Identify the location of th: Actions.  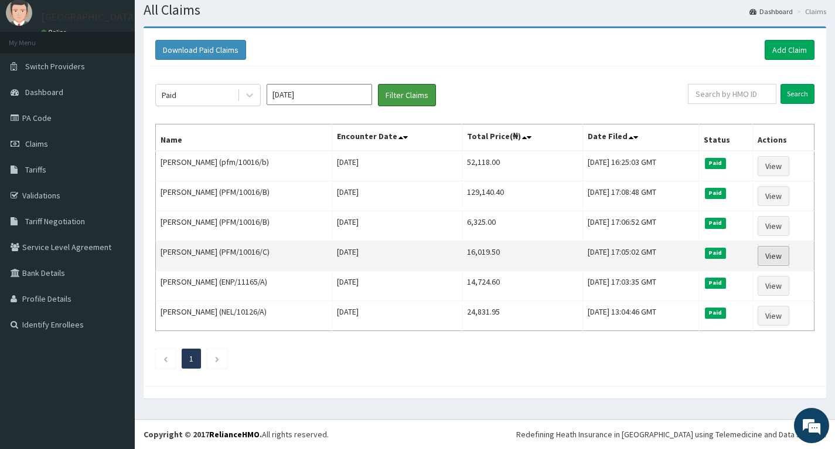
(783, 138).